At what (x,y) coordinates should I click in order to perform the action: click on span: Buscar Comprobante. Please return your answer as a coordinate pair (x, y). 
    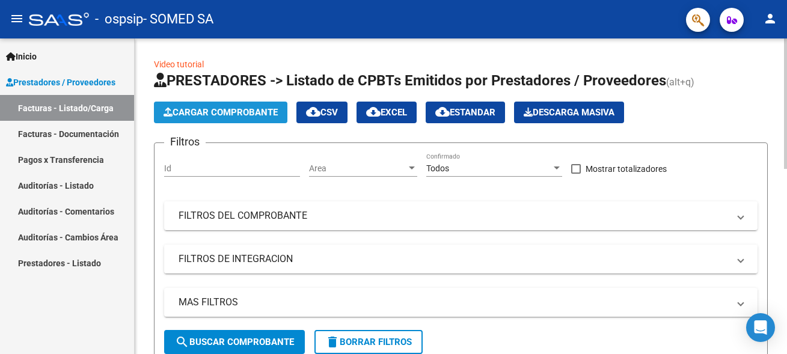
    Looking at the image, I should click on (234, 342).